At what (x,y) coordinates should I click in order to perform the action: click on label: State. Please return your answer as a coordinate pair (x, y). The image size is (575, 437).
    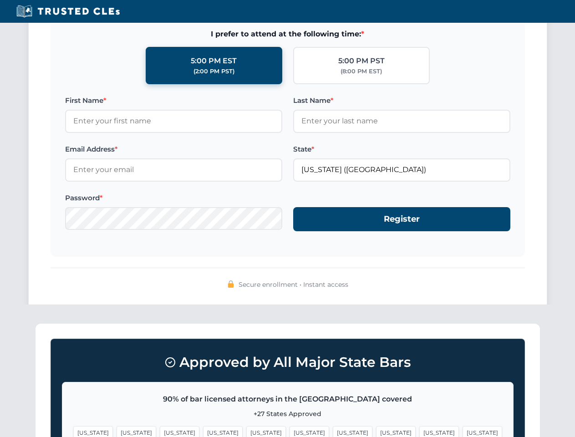
    Looking at the image, I should click on (401, 149).